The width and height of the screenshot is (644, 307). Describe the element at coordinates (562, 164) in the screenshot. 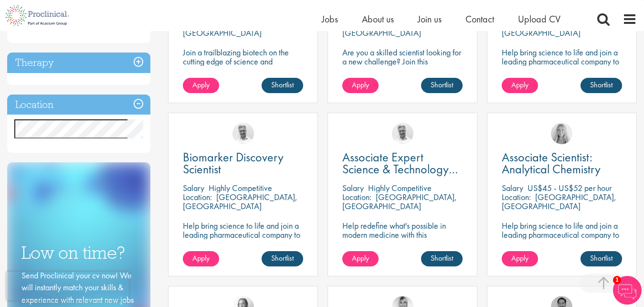

I see `a: Associate Scientist: Analytical Chemistry` at that location.